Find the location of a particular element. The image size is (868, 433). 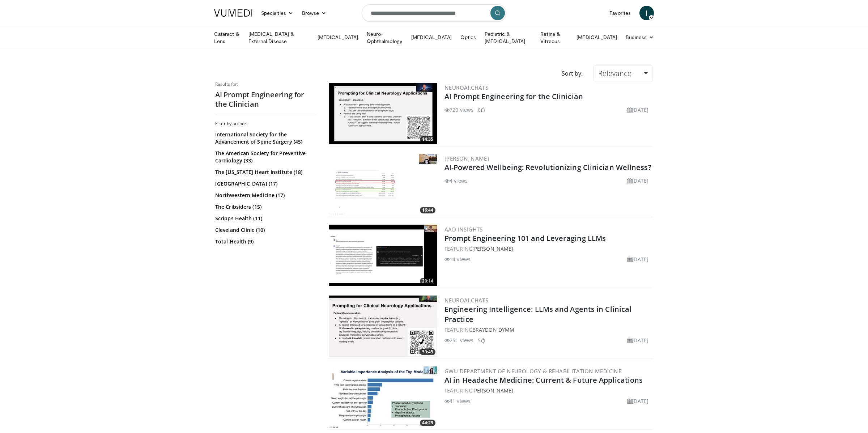

span: Relevance is located at coordinates (614, 73).